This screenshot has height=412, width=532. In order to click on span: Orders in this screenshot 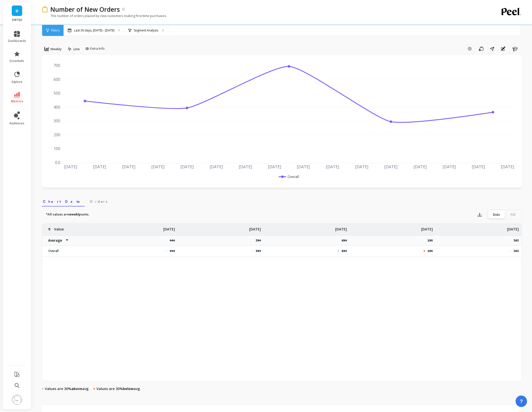, I will do `click(98, 201)`.